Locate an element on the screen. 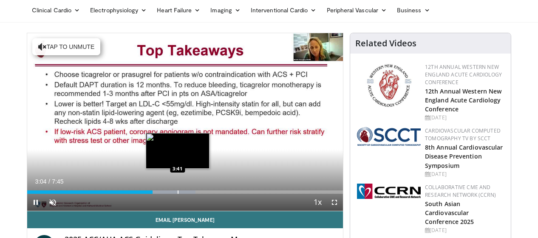 This screenshot has width=538, height=238. span: 7:45 is located at coordinates (57, 181).